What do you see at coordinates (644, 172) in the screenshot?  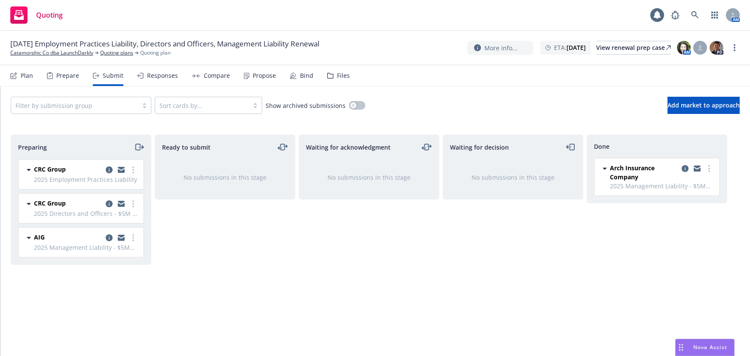 I see `span: Arch Insurance Company` at bounding box center [644, 172].